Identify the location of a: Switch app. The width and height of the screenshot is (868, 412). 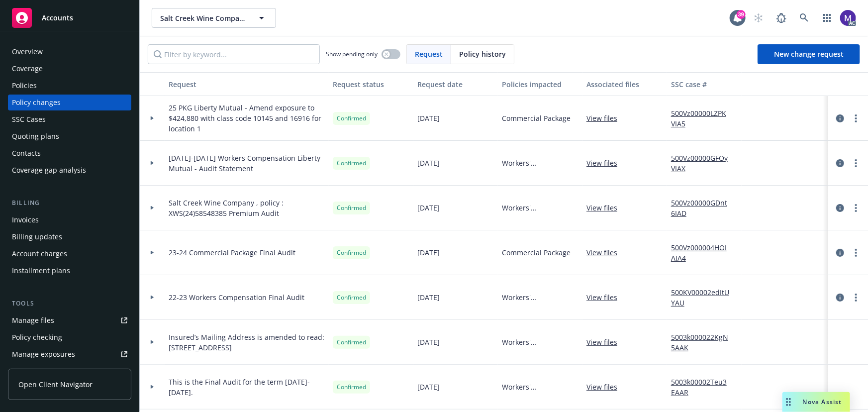
(827, 18).